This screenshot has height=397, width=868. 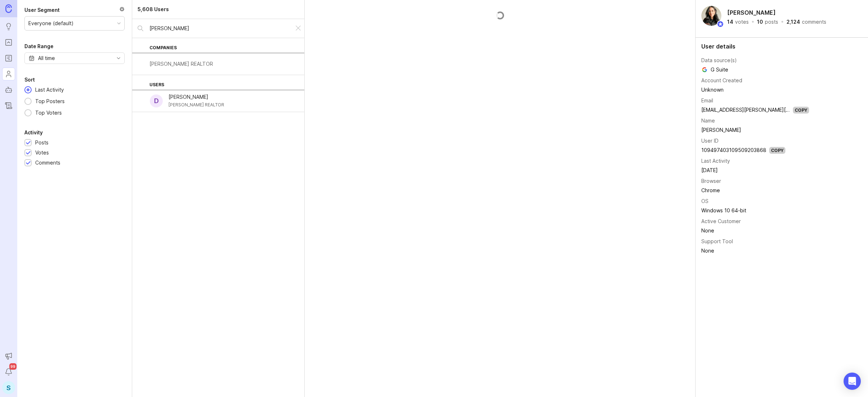 I want to click on div: User Segment, so click(x=42, y=10).